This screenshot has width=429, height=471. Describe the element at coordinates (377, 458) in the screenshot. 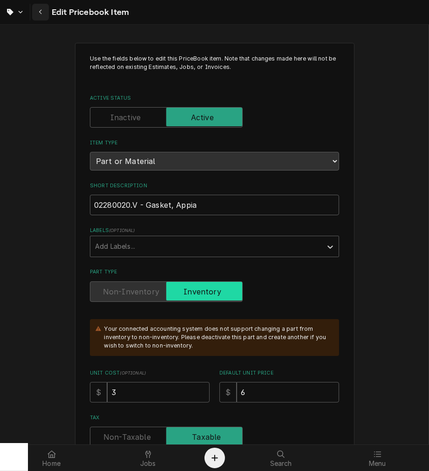

I see `a: Menu` at that location.